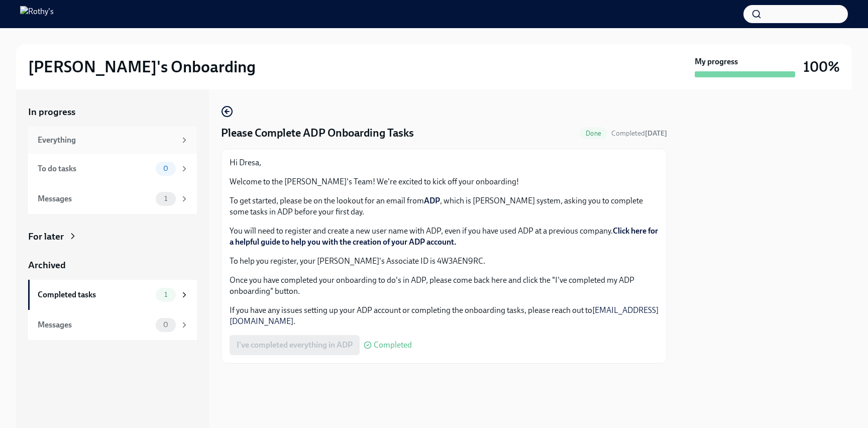 This screenshot has height=438, width=868. Describe the element at coordinates (318, 133) in the screenshot. I see `h4: Please Complete ADP Onboarding Tasks` at that location.